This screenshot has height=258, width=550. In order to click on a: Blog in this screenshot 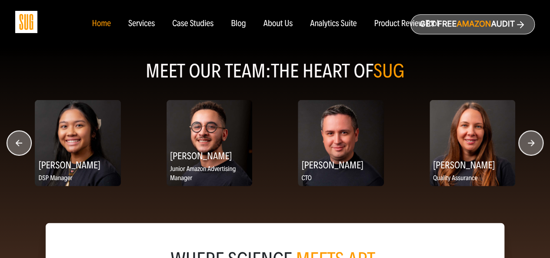, I will do `click(238, 24)`.